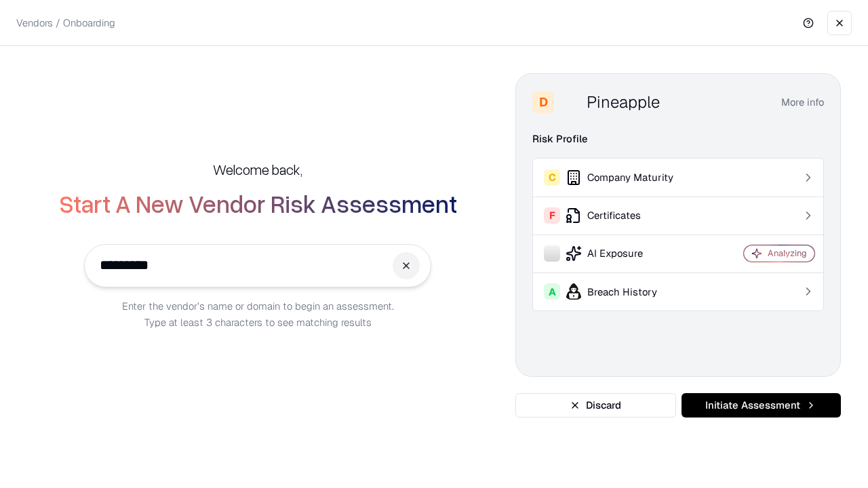 This screenshot has height=488, width=868. Describe the element at coordinates (258, 169) in the screenshot. I see `h5: Welcome back,` at that location.